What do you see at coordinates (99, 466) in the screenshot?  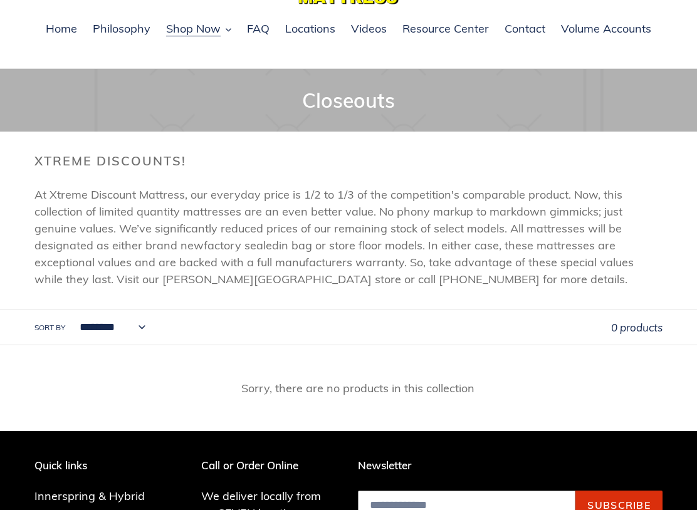 I see `p: Quick links` at bounding box center [99, 466].